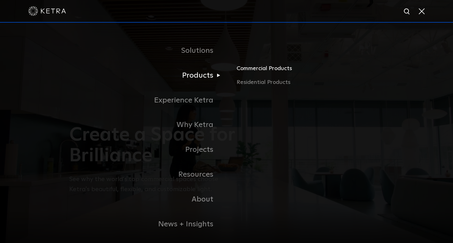  What do you see at coordinates (148, 199) in the screenshot?
I see `a: About` at bounding box center [148, 199].